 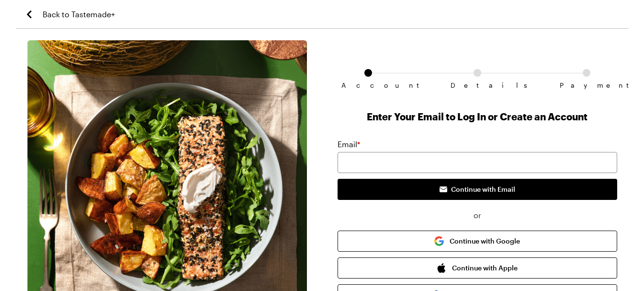 I want to click on ol: Subscription checkout form navigation, so click(x=478, y=75).